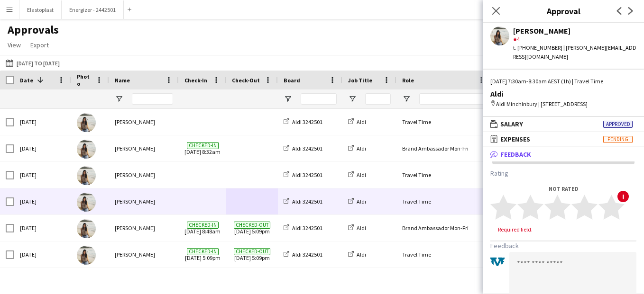 The height and width of the screenshot is (294, 644). Describe the element at coordinates (152, 99) in the screenshot. I see `input: Name Filter Input` at that location.